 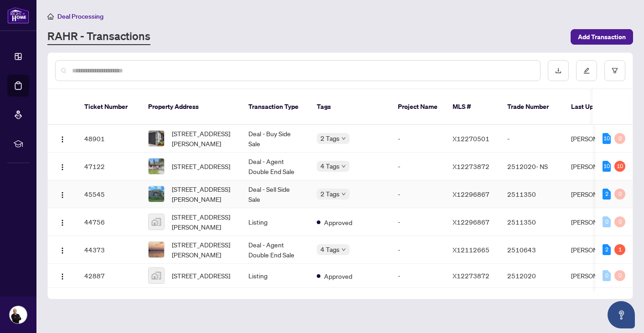 What do you see at coordinates (99, 37) in the screenshot?
I see `a: RAHR - Transactions` at bounding box center [99, 37].